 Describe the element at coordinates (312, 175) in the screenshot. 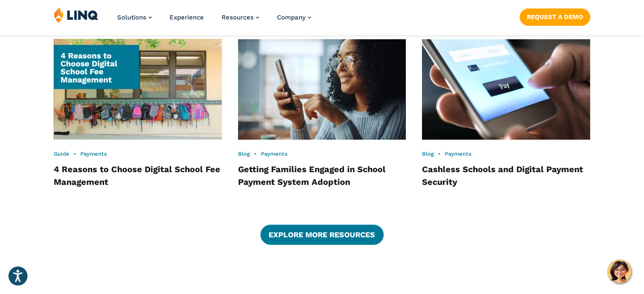

I see `a: Getting Families Engaged in School Payment System Adoption` at that location.